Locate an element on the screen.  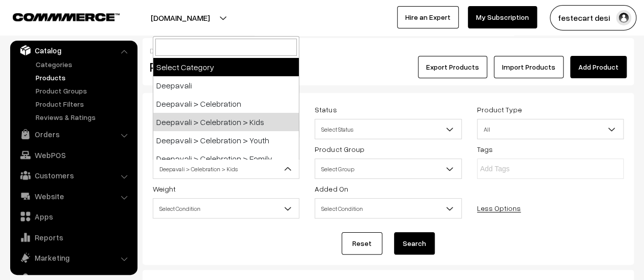
a: Website is located at coordinates (73, 196).